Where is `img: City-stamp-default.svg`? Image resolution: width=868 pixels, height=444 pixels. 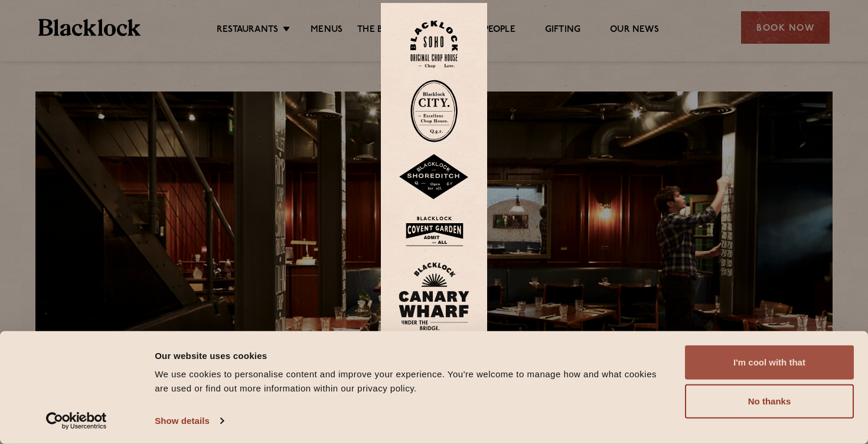
img: City-stamp-default.svg is located at coordinates (434, 111).